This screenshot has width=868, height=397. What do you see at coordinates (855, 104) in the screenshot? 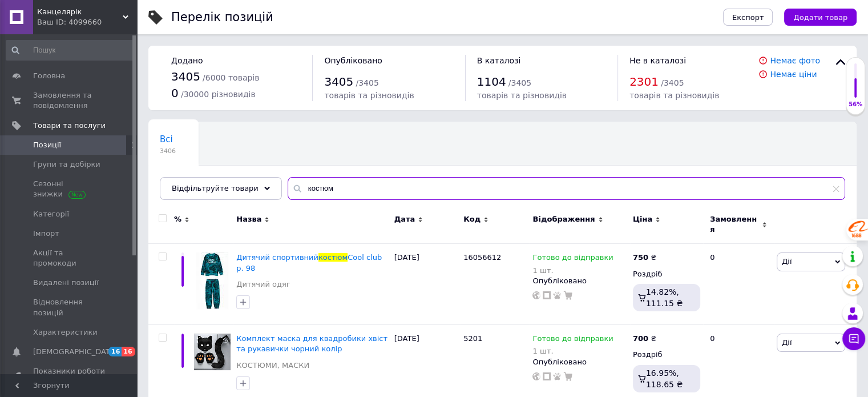
I see `div: 56%` at bounding box center [855, 104].